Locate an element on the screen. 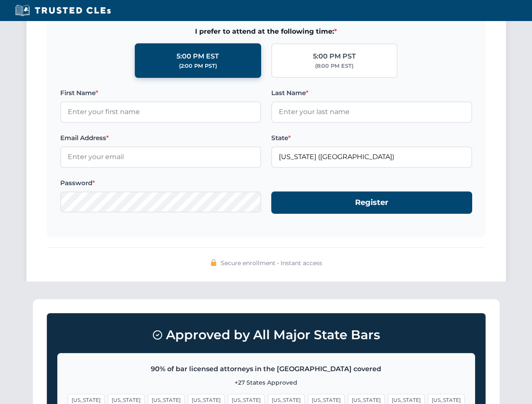 The image size is (532, 404). input: Florida (FL) is located at coordinates (371, 157).